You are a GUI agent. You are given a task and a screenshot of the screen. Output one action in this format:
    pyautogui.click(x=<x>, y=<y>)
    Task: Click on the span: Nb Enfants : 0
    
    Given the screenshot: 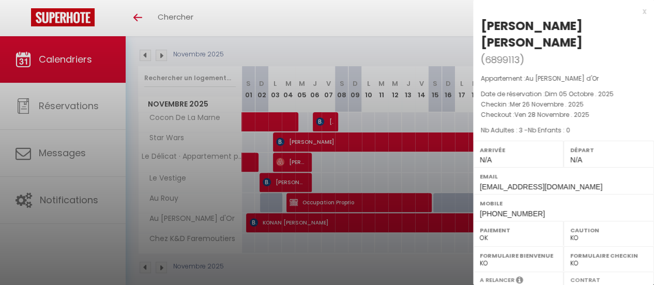 What is the action you would take?
    pyautogui.click(x=549, y=130)
    